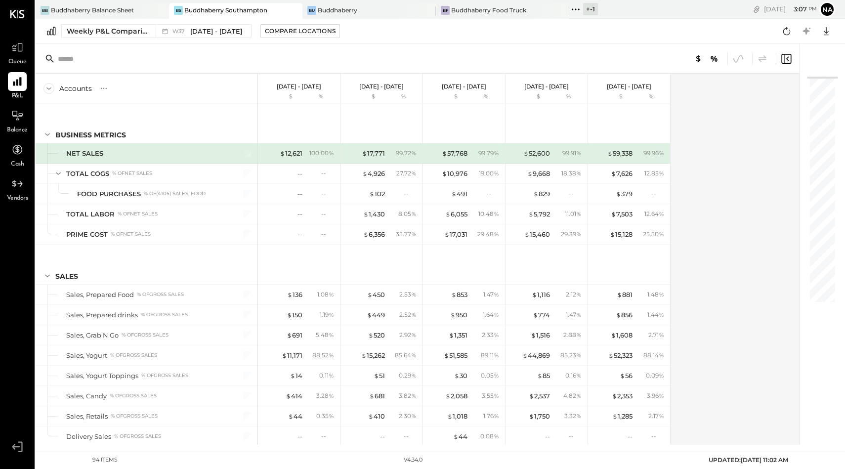  I want to click on div: 10.48, so click(489, 214).